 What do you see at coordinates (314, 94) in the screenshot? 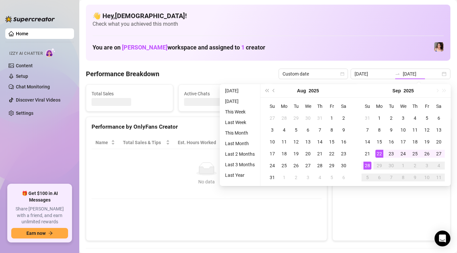
I see `span: Messages Sent` at bounding box center [314, 94].